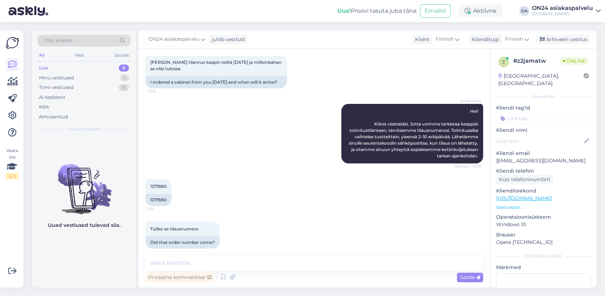 The height and width of the screenshot is (296, 605). Describe the element at coordinates (543, 267) in the screenshot. I see `p: Märkmed` at that location.